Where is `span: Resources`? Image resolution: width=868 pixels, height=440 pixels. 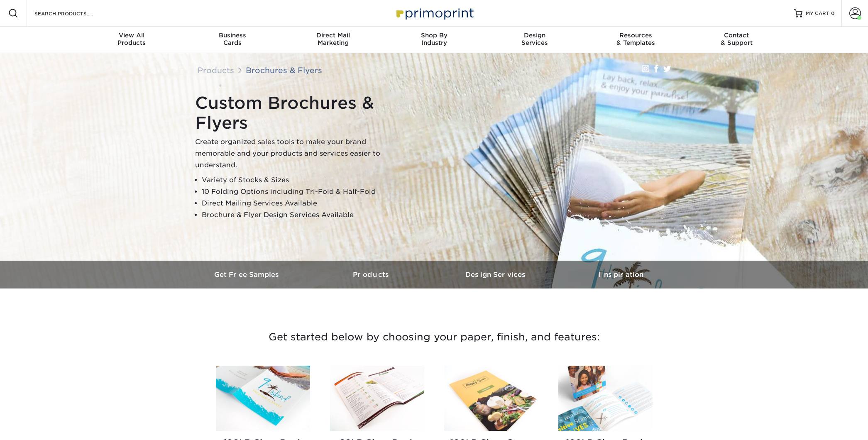 span: Resources is located at coordinates (635, 35).